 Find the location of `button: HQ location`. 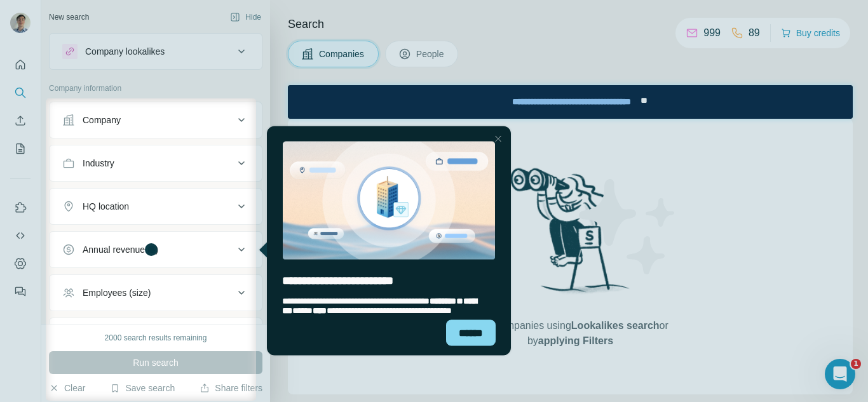

button: HQ location is located at coordinates (155, 206).